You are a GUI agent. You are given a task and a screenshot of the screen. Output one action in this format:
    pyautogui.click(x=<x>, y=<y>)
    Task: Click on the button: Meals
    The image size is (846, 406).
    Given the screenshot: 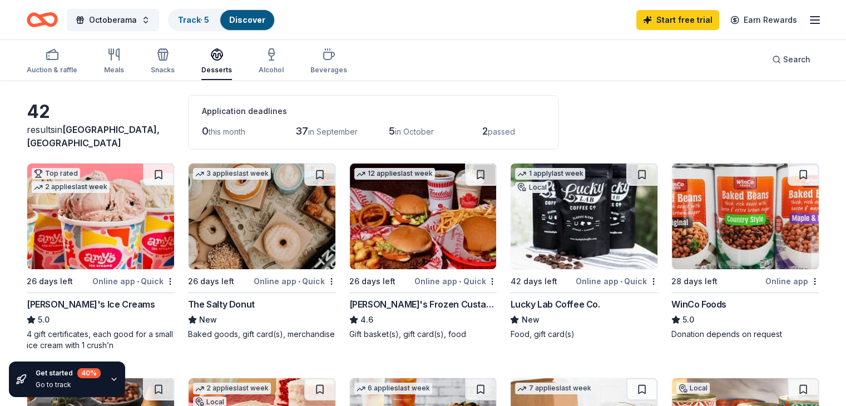 What is the action you would take?
    pyautogui.click(x=114, y=62)
    